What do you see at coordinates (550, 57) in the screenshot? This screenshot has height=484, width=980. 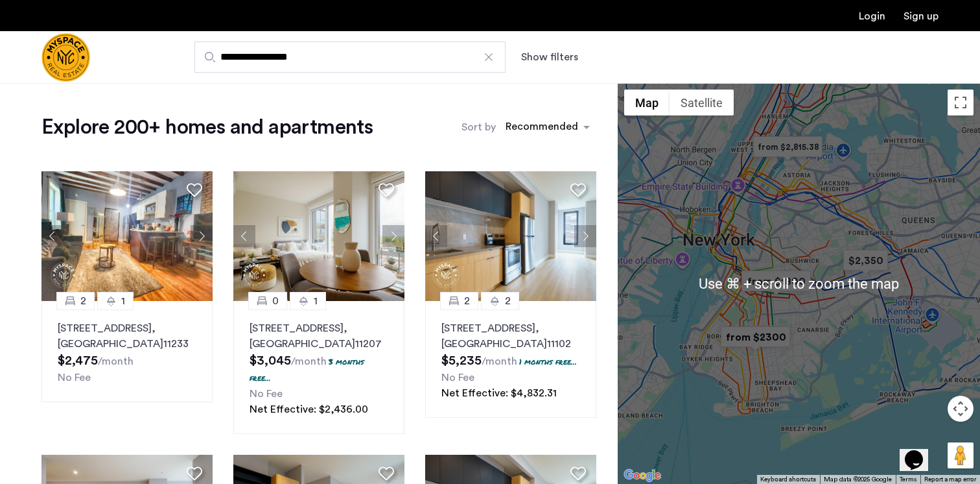 I see `button: Show or hide filters` at bounding box center [550, 57].